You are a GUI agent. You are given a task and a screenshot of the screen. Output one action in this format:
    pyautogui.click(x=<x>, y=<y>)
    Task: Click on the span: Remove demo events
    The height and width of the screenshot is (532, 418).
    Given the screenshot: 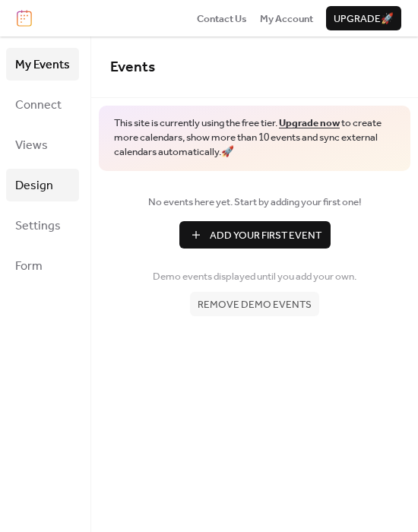 What is the action you would take?
    pyautogui.click(x=255, y=305)
    